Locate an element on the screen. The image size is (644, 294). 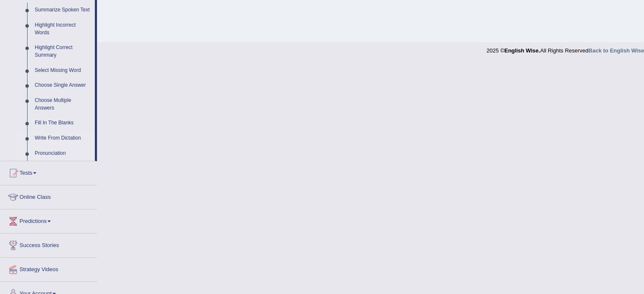
a: Summarize Spoken Text is located at coordinates (63, 10).